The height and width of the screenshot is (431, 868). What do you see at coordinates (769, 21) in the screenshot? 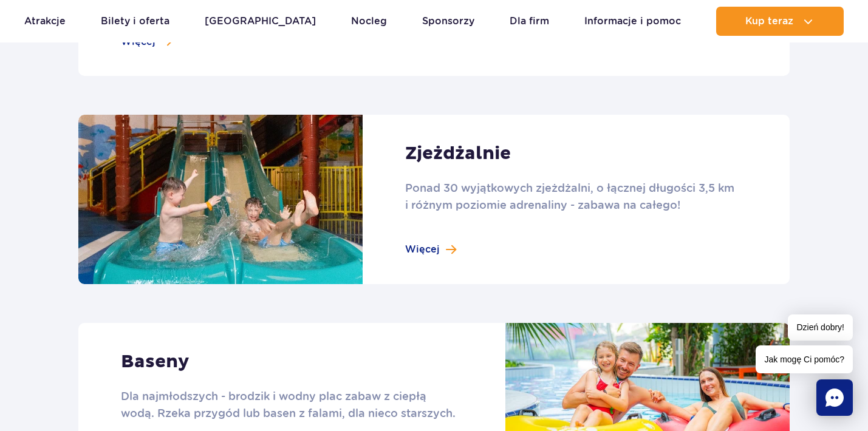
I see `span: Kup teraz` at bounding box center [769, 21].